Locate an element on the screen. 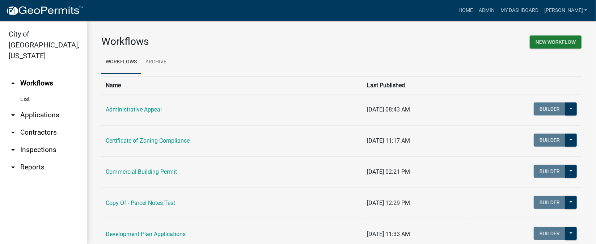 The height and width of the screenshot is (244, 596). i: arrow_drop_up is located at coordinates (13, 83).